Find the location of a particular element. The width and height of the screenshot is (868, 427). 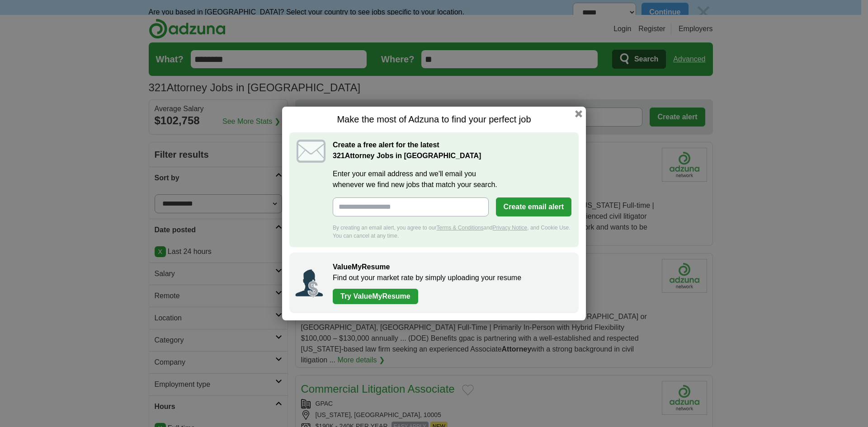

p: Find out your market rate by simply uploading your resume is located at coordinates (451, 278).